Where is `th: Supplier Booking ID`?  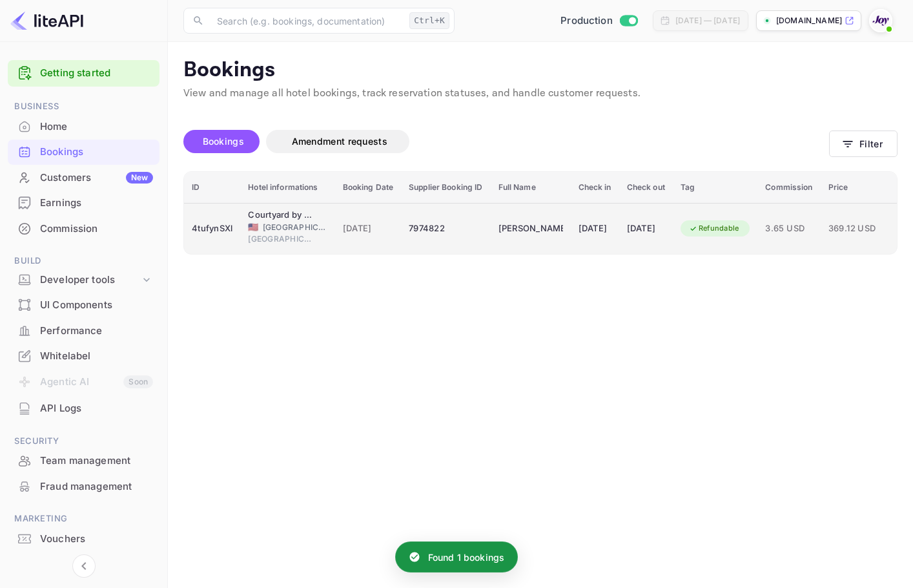
th: Supplier Booking ID is located at coordinates (446, 187).